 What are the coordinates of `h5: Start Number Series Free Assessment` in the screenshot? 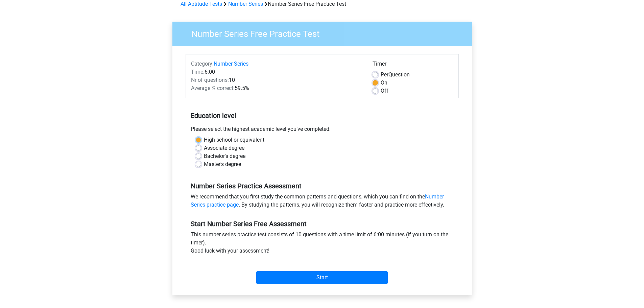 It's located at (322, 224).